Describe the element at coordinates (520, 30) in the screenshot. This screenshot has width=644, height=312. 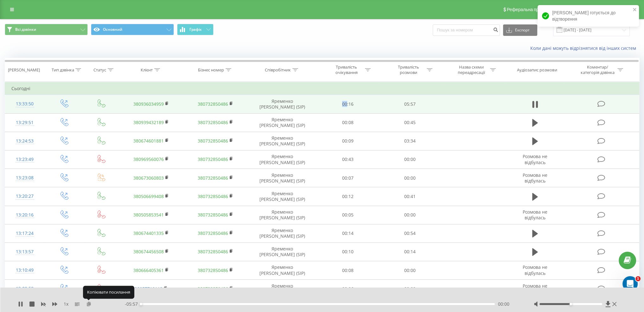
I see `button: Експорт` at that location.